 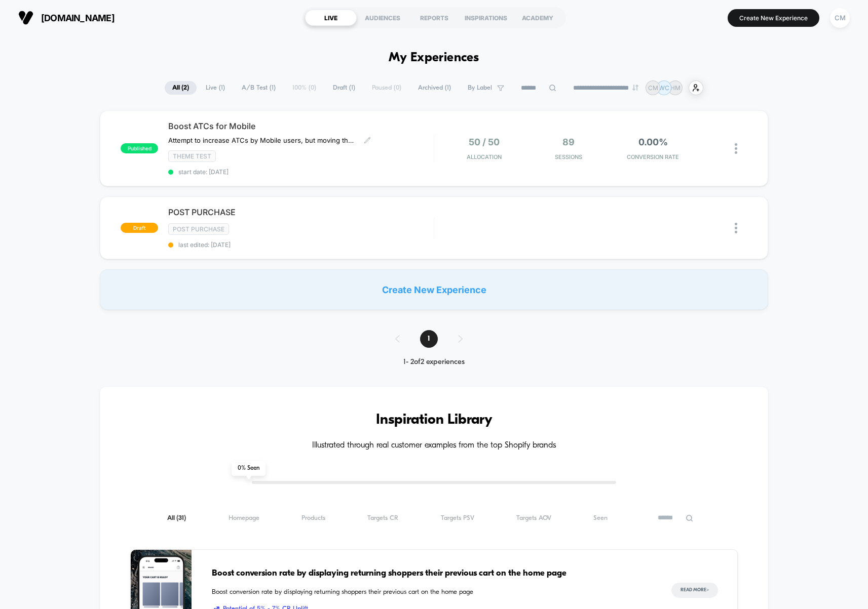 What do you see at coordinates (635, 88) in the screenshot?
I see `img: end` at bounding box center [635, 88].